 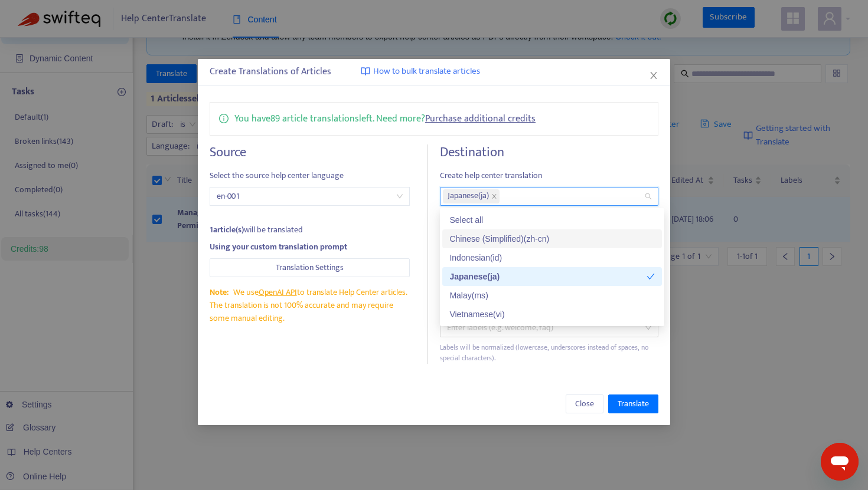 What do you see at coordinates (309, 268) in the screenshot?
I see `button: Translation Settings` at bounding box center [309, 268].